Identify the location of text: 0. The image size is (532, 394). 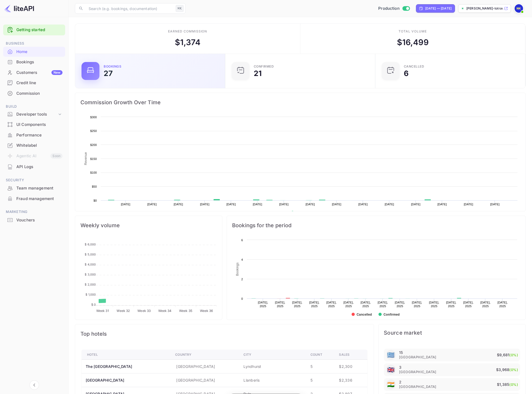
(242, 299).